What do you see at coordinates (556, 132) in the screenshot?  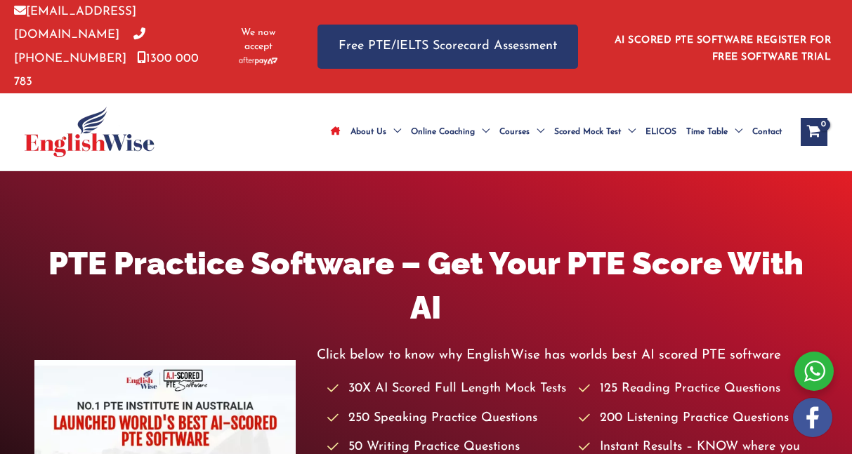 I see `nav: Site Navigation: Main Menu` at bounding box center [556, 132].